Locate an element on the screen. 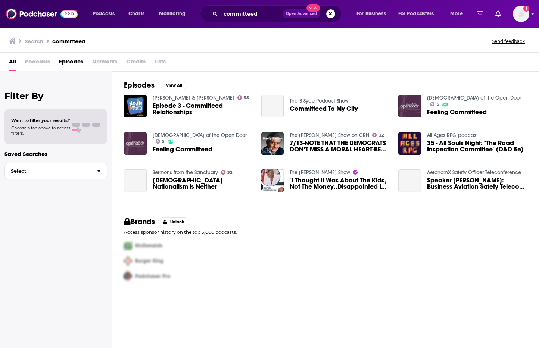 The height and width of the screenshot is (348, 539). img: 35 - All Souls Night: "The Road Inspection Committee" (D&D 5e) is located at coordinates (409, 143).